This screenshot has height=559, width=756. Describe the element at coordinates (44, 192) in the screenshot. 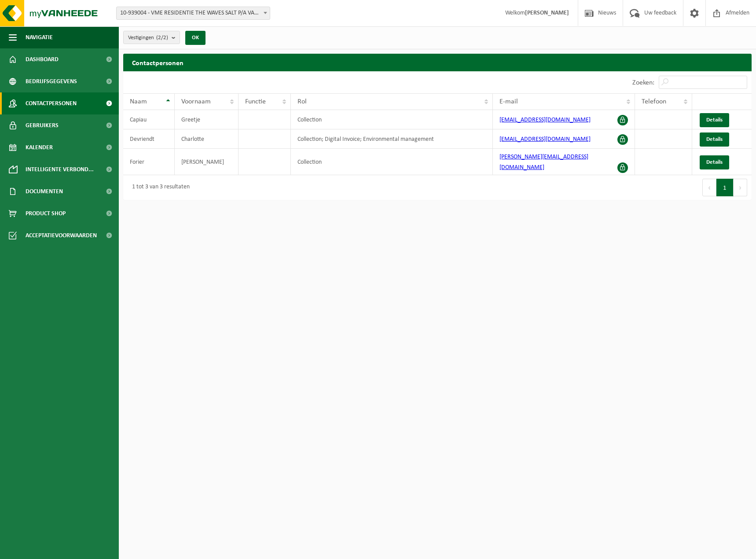

I see `span: Documenten` at that location.